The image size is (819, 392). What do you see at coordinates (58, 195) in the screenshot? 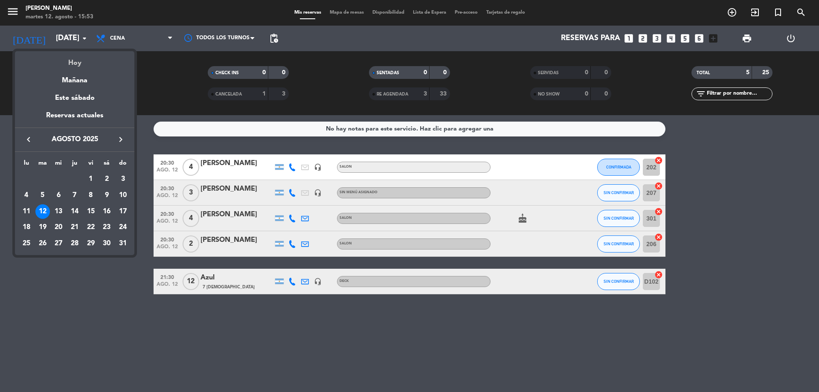
I see `div: 6` at bounding box center [58, 195].